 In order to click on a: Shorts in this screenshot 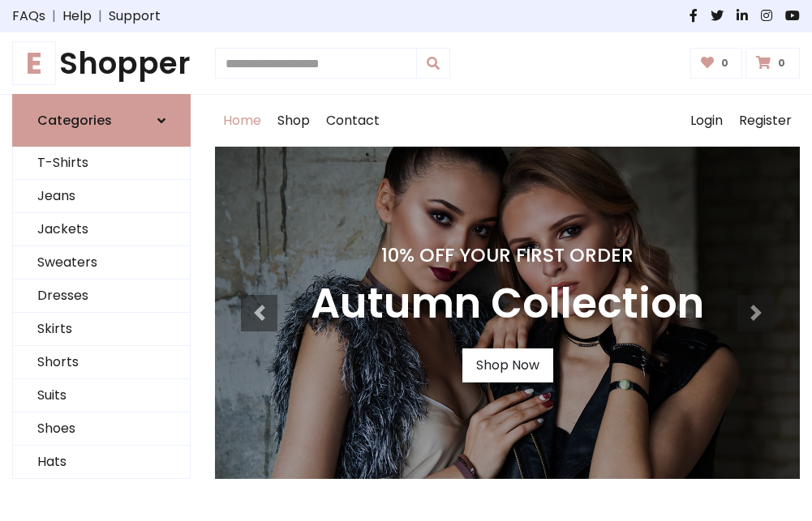, I will do `click(102, 363)`.